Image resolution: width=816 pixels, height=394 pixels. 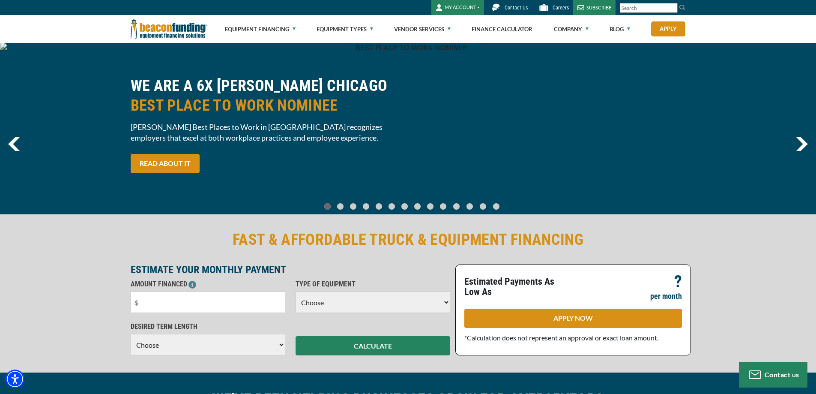 What do you see at coordinates (366, 206) in the screenshot?
I see `a: Go To Slide 3` at bounding box center [366, 206].